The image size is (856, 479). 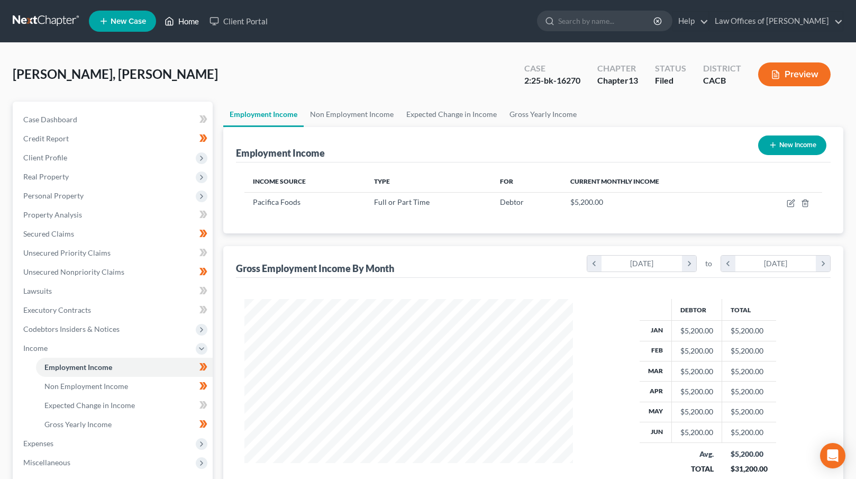 What do you see at coordinates (114, 215) in the screenshot?
I see `a: Property Analysis` at bounding box center [114, 215].